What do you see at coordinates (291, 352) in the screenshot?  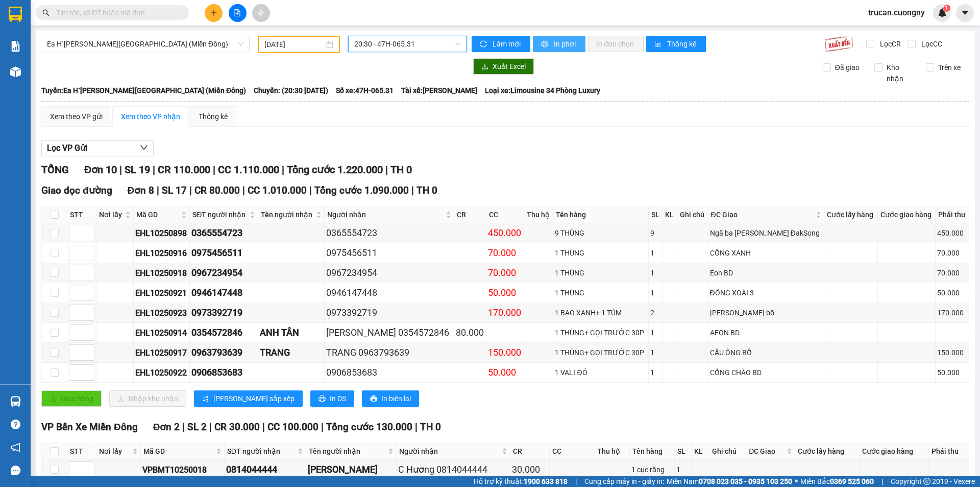 I see `div: TRANG` at bounding box center [291, 352].